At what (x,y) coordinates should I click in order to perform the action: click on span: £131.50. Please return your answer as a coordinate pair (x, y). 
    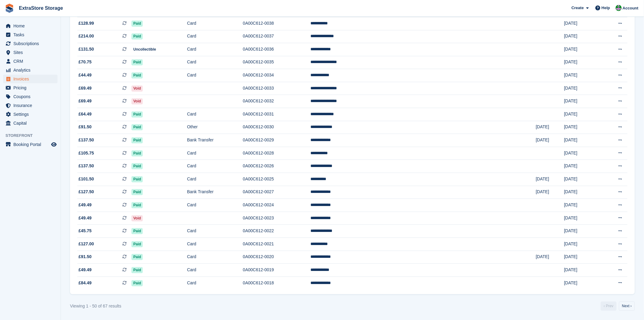
    Looking at the image, I should click on (86, 49).